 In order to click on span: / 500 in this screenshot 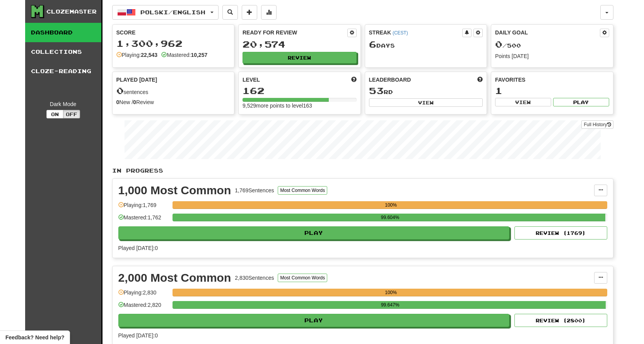, I will do `click(508, 45)`.